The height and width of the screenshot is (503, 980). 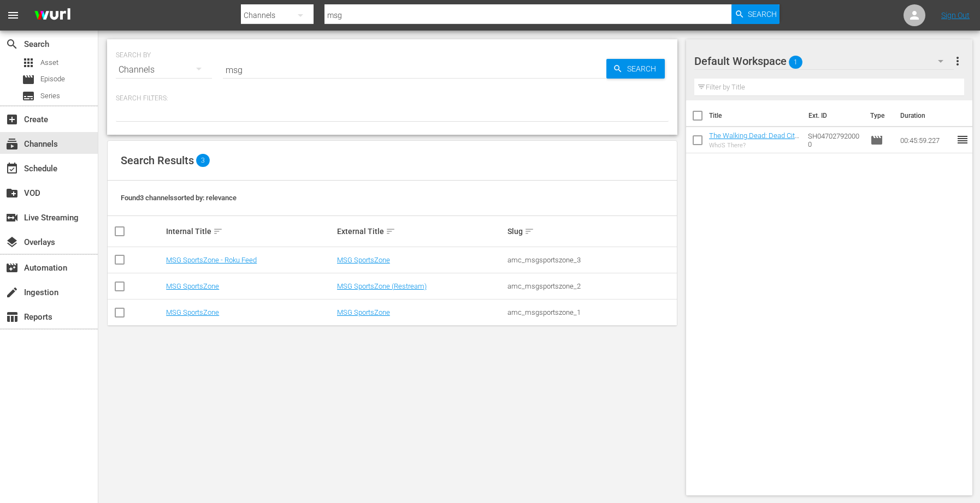 What do you see at coordinates (957, 61) in the screenshot?
I see `button: more_vert` at bounding box center [957, 61].